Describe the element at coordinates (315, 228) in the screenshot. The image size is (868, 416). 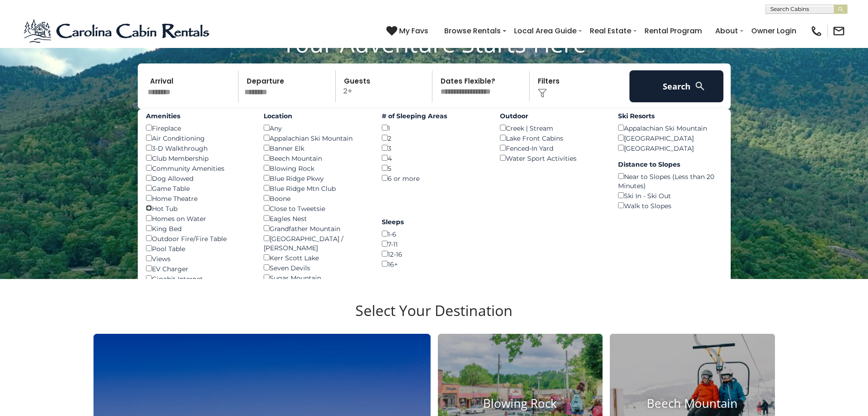
I see `div: Grandfather Mountain` at that location.